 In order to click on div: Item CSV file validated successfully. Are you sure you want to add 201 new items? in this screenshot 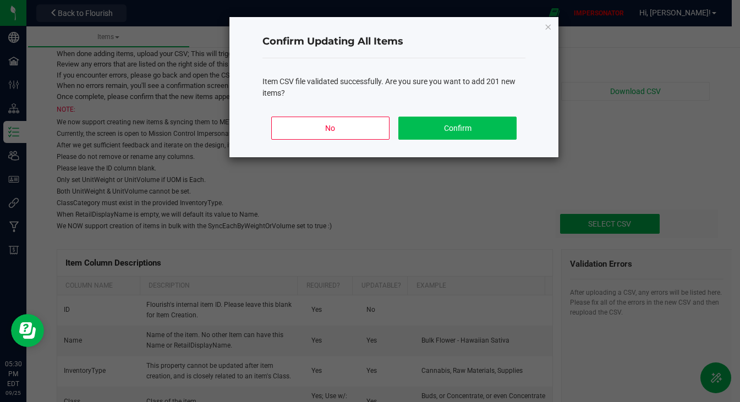, I will do `click(394, 87)`.